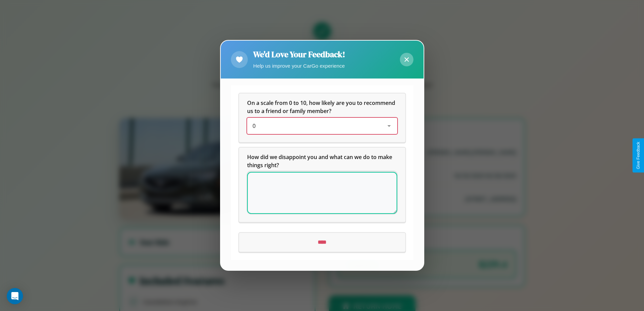  Describe the element at coordinates (299, 66) in the screenshot. I see `p: Help us improve your CarGo experience` at that location.